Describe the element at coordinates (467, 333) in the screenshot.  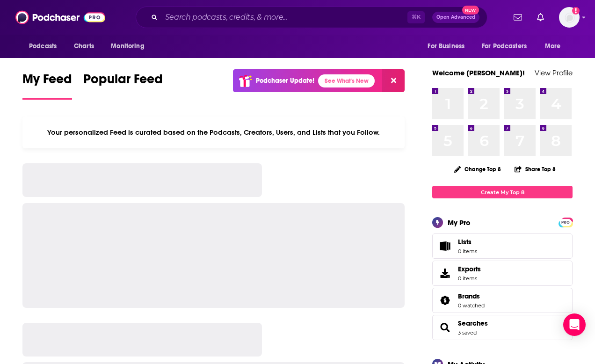
I see `a: 3 saved` at that location.